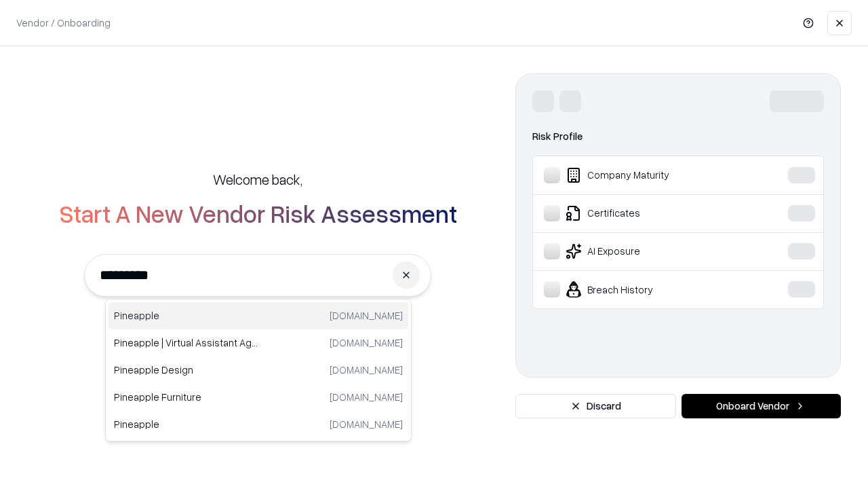 The image size is (868, 489). I want to click on div: Suggestions, so click(258, 370).